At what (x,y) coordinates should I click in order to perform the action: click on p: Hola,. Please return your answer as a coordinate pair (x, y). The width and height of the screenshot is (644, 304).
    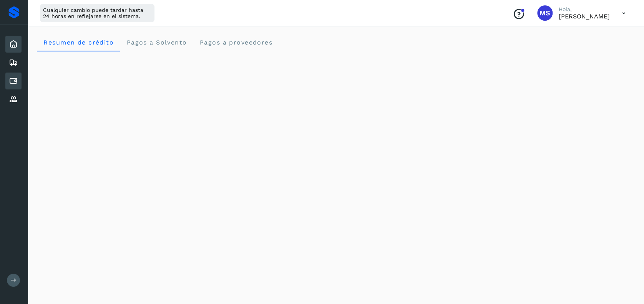
    Looking at the image, I should click on (584, 9).